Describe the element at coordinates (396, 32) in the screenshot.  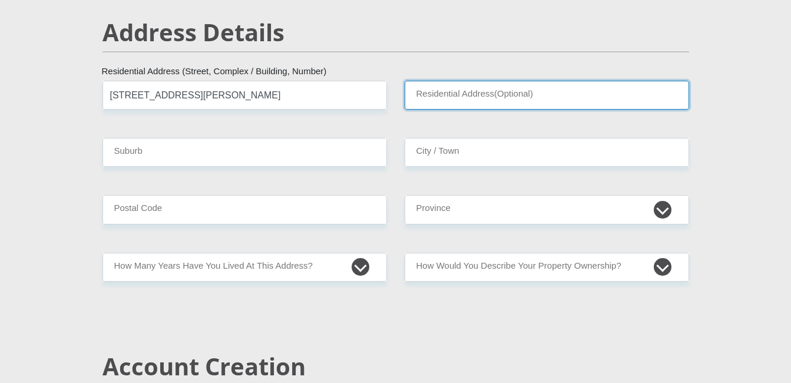
I see `h2: Address Details` at that location.